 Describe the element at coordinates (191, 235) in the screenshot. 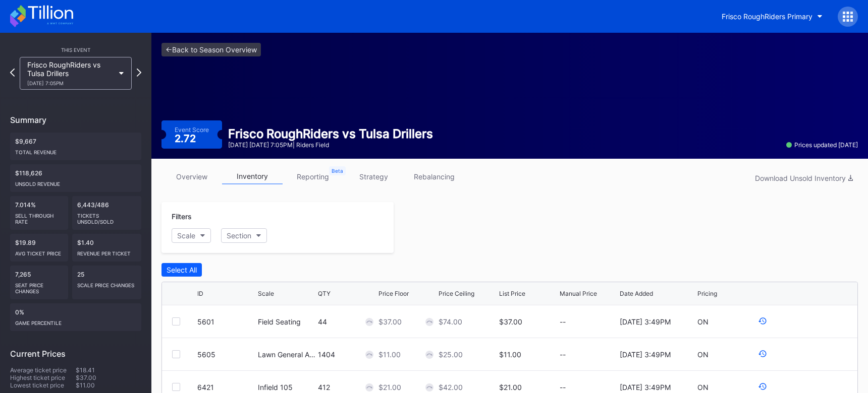

I see `button: Scale` at that location.